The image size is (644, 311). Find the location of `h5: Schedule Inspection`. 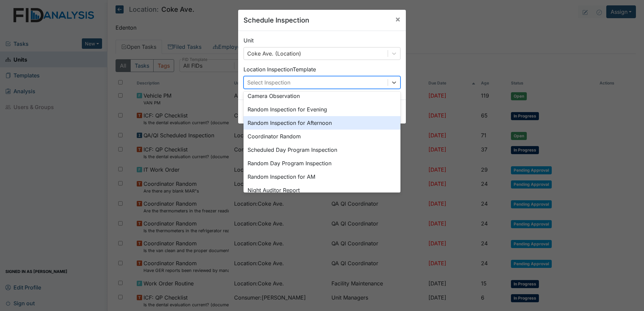

h5: Schedule Inspection is located at coordinates (276, 20).